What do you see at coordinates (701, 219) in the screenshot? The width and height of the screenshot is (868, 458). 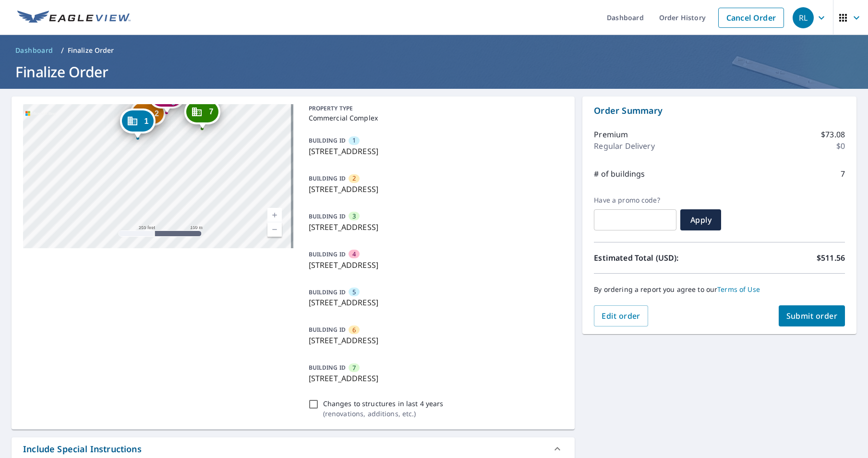 I see `span: Apply` at bounding box center [701, 219].